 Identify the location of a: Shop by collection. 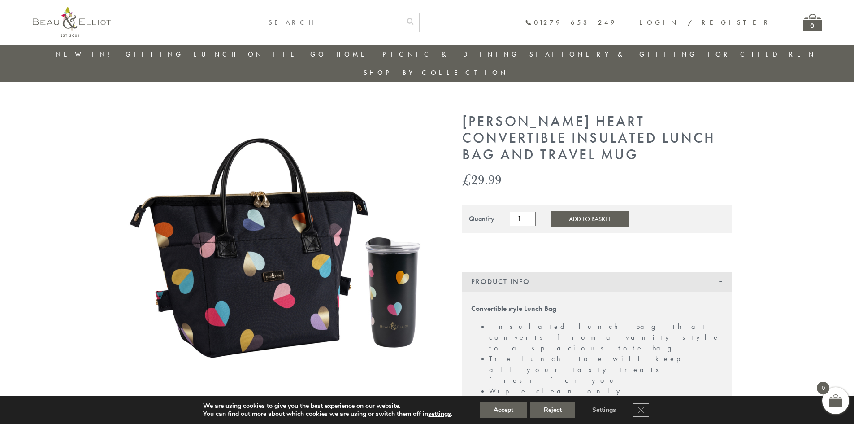
(436, 73).